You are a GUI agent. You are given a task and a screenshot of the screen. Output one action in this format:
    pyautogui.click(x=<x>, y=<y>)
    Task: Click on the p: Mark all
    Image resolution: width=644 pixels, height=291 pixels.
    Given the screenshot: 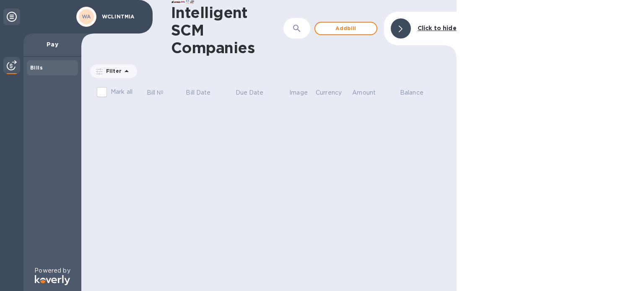 What is the action you would take?
    pyautogui.click(x=122, y=92)
    